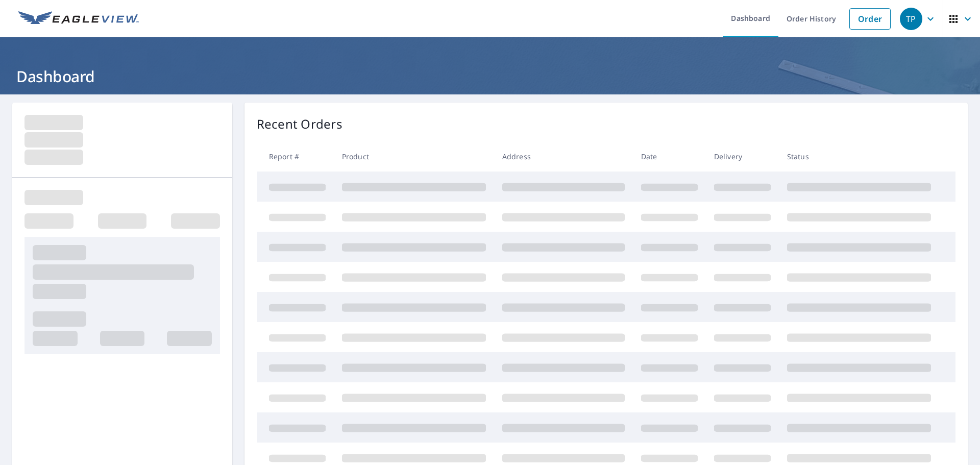 The image size is (980, 465). Describe the element at coordinates (669, 156) in the screenshot. I see `th: Date` at that location.